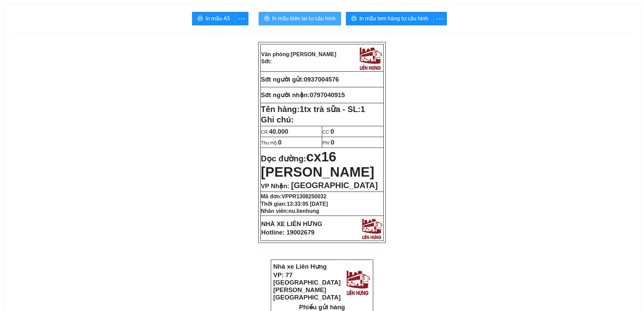 This screenshot has width=644, height=311. Describe the element at coordinates (295, 204) in the screenshot. I see `strong: Thời gian:` at that location.